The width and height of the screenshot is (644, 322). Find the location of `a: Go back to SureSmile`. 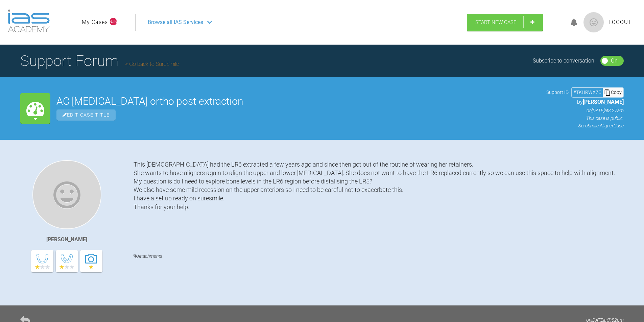

a: Go back to SureSmile is located at coordinates (152, 64).